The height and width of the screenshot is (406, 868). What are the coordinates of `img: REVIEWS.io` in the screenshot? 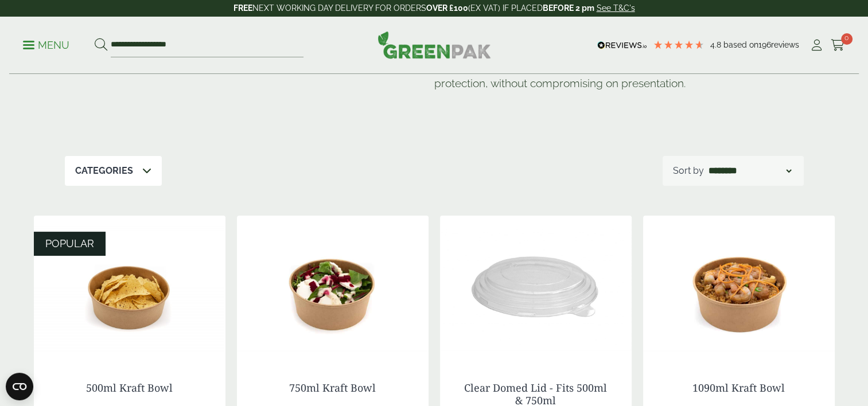 It's located at (622, 45).